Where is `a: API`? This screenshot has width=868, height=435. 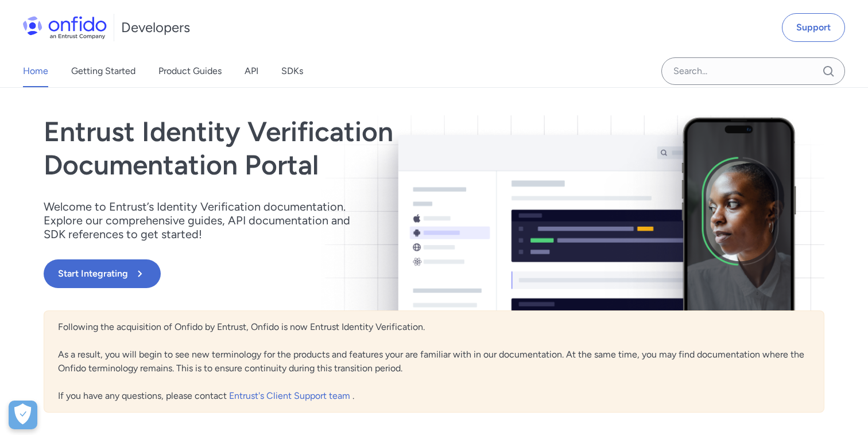 a: API is located at coordinates (251, 71).